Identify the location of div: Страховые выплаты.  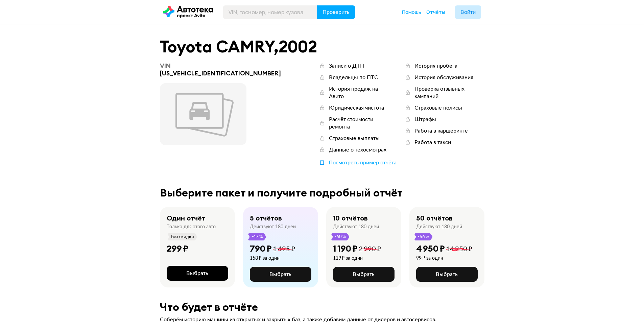
(354, 138).